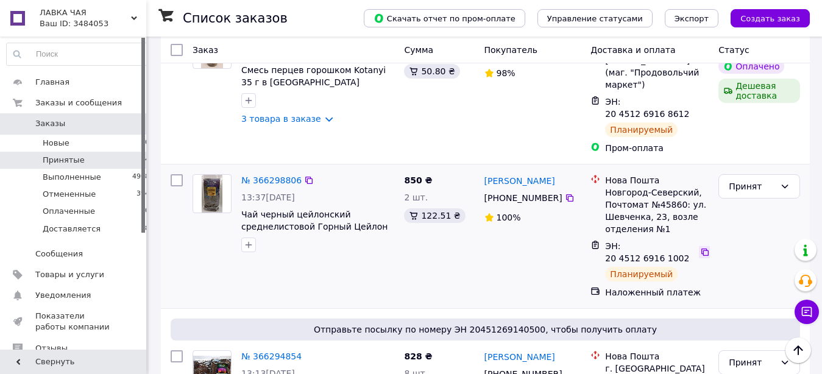 This screenshot has width=822, height=374. I want to click on span: ЭН: 20 4512 6916 1002, so click(648, 252).